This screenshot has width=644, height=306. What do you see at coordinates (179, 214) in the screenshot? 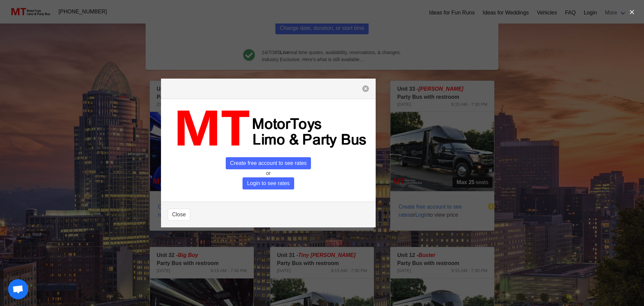
I see `button: Close` at bounding box center [179, 214].